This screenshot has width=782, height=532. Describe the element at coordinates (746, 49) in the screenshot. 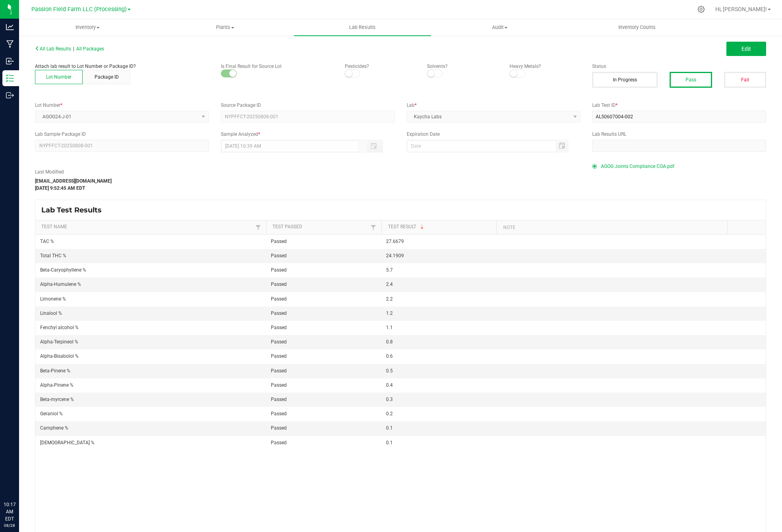

I see `button: Edit` at that location.